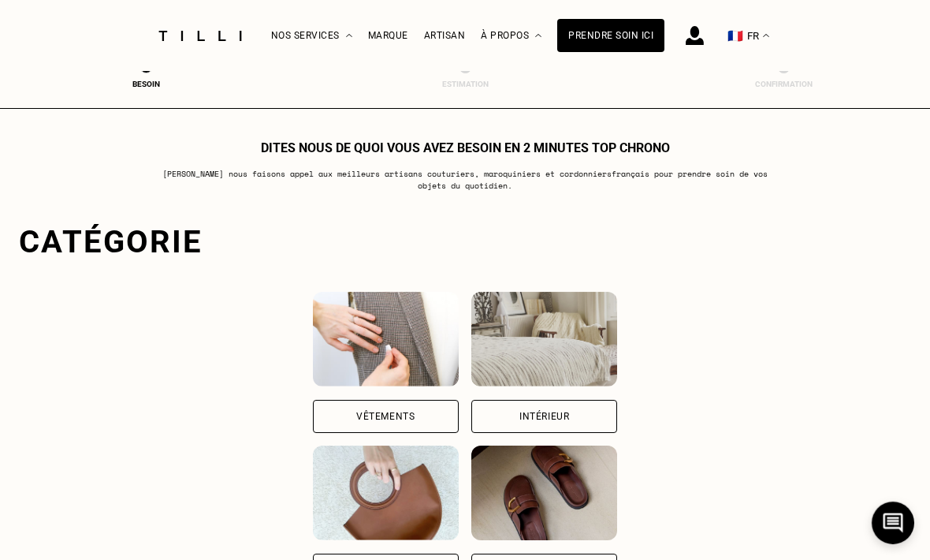 This screenshot has height=560, width=930. What do you see at coordinates (445, 35) in the screenshot?
I see `div: Artisan` at bounding box center [445, 35].